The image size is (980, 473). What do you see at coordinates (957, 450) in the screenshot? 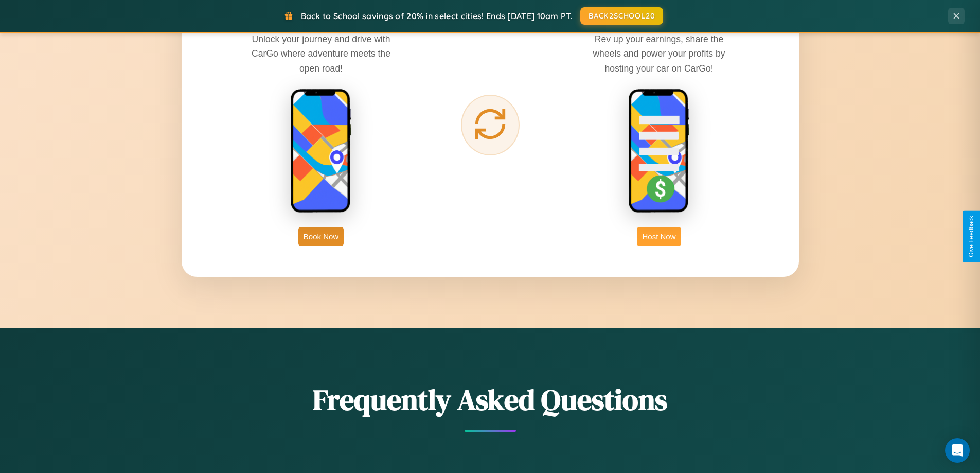
I see `div: Open Intercom Messenger` at bounding box center [957, 450].